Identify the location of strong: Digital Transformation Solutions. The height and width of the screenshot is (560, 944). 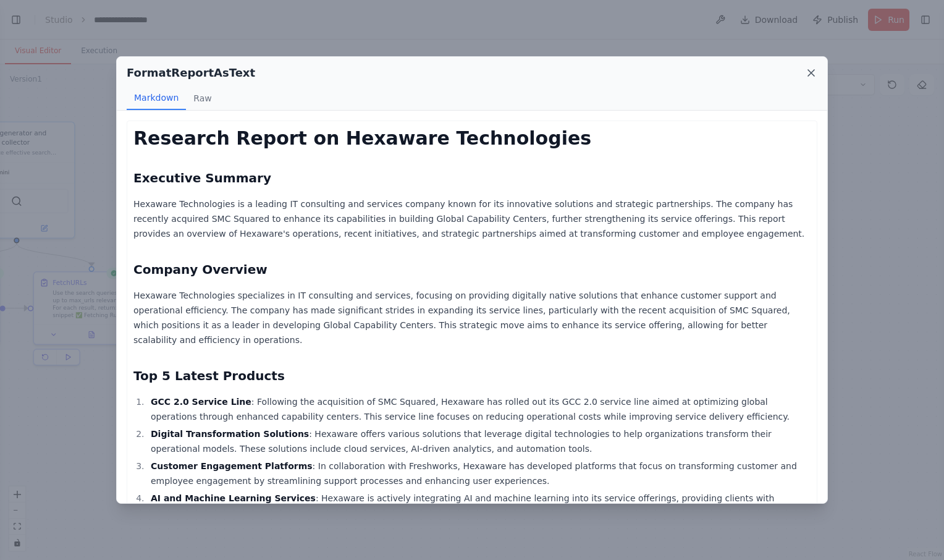
(230, 433).